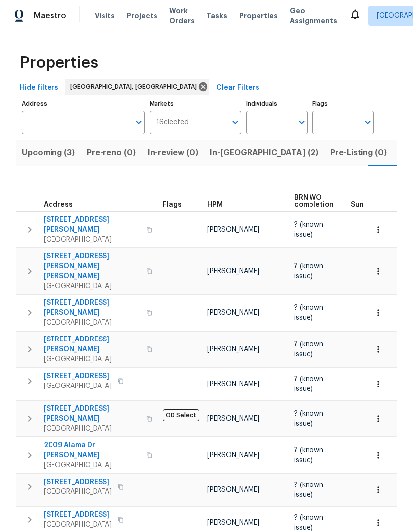 This screenshot has width=413, height=532. Describe the element at coordinates (196, 104) in the screenshot. I see `label: Markets` at that location.